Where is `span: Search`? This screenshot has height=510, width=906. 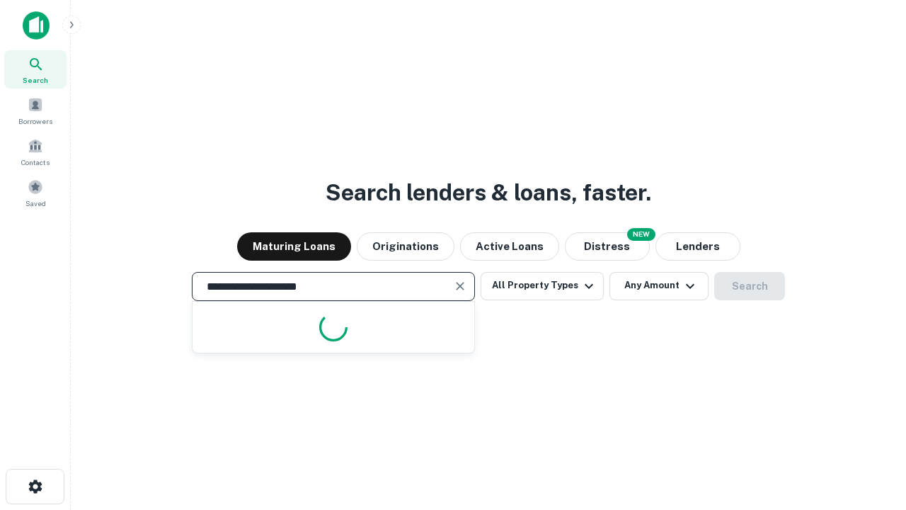 span: Search is located at coordinates (35, 80).